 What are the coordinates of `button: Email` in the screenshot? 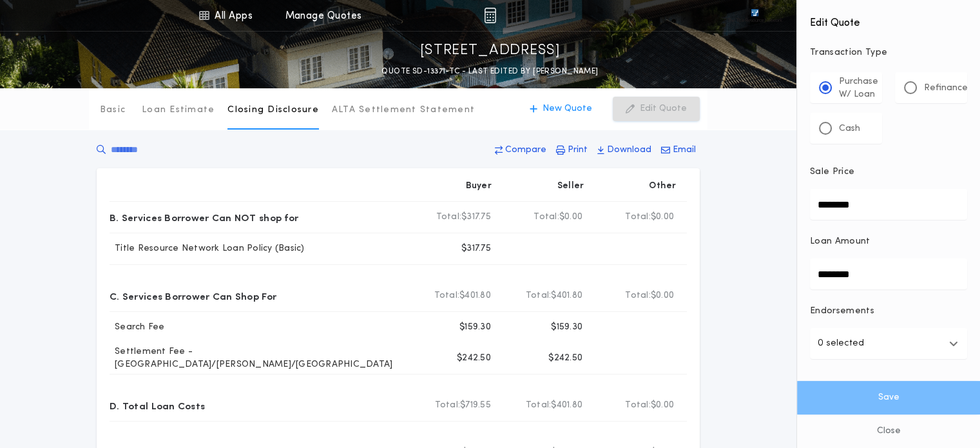 It's located at (679, 150).